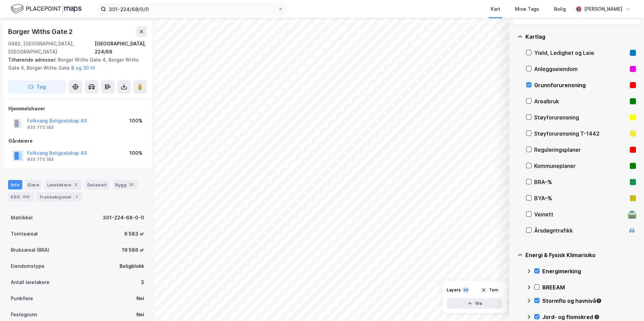 This screenshot has height=321, width=644. Describe the element at coordinates (28, 266) in the screenshot. I see `div: Eiendomstype` at that location.